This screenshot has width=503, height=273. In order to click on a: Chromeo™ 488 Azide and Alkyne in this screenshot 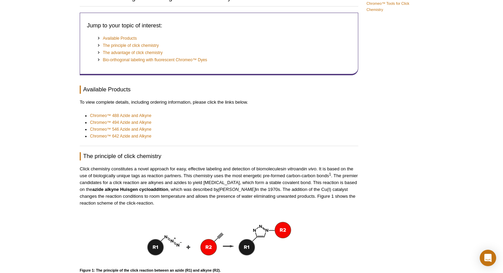, I will do `click(120, 116)`.